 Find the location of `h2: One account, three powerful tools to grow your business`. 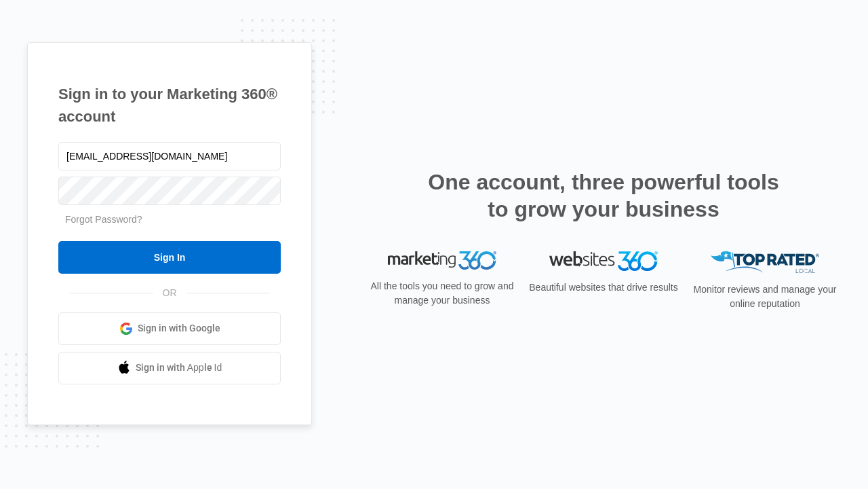

h2: One account, three powerful tools to grow your business is located at coordinates (604, 195).